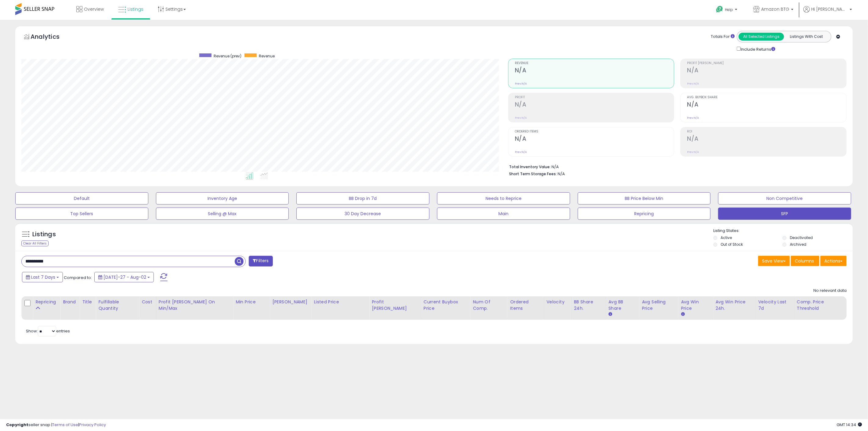 The height and width of the screenshot is (431, 868). Describe the element at coordinates (222, 214) in the screenshot. I see `button: Selling @ Max` at that location.